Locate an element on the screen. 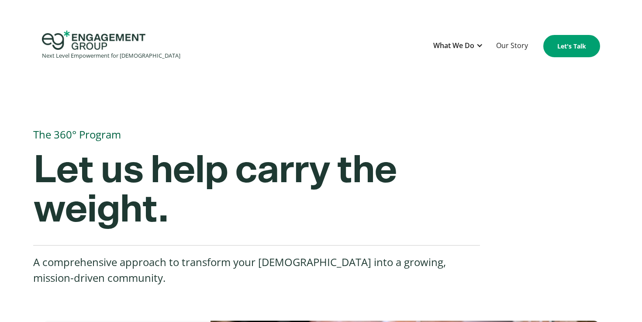  h1: The 360° Program is located at coordinates (312, 135).